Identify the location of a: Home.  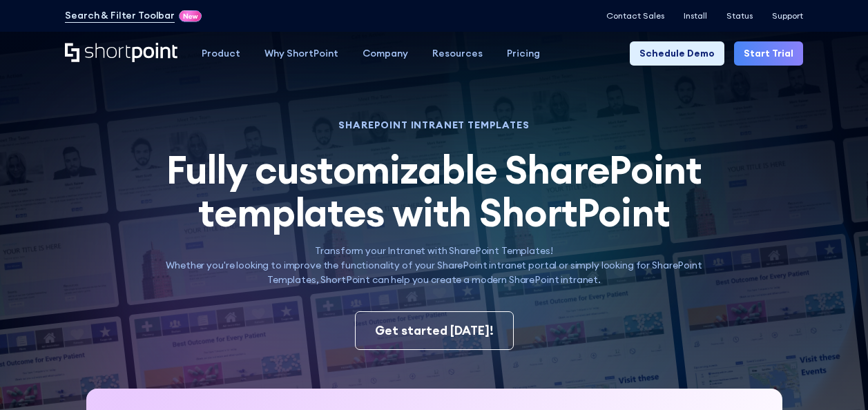
(120, 53).